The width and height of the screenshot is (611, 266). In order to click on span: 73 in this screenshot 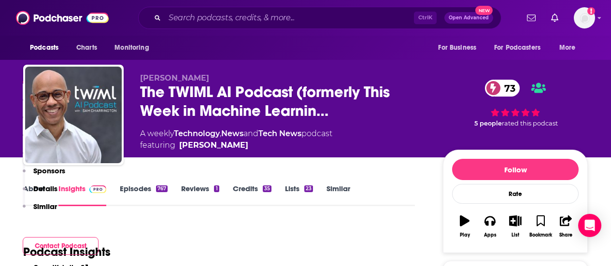, I will do `click(508, 88)`.